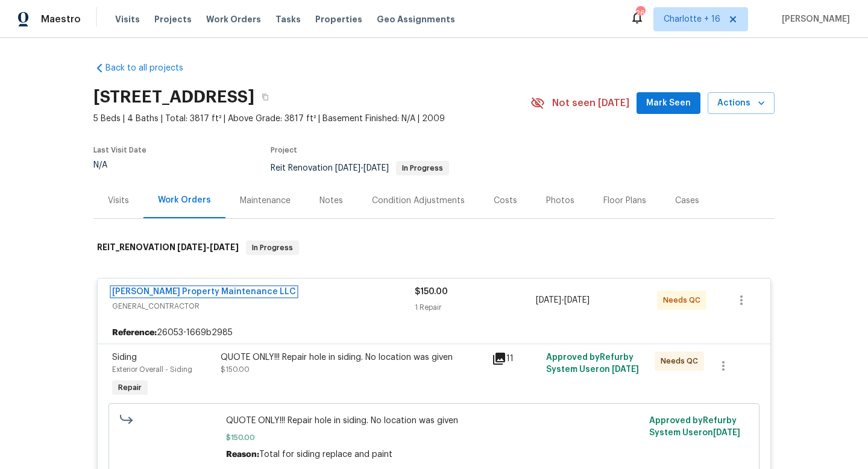  Describe the element at coordinates (475, 307) in the screenshot. I see `div: 1 Repair` at that location.